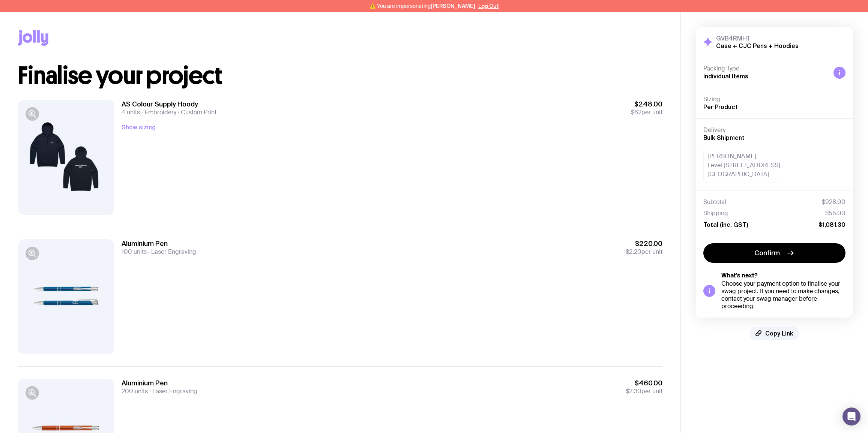 The height and width of the screenshot is (433, 868). Describe the element at coordinates (196, 112) in the screenshot. I see `span: Custom Print` at that location.